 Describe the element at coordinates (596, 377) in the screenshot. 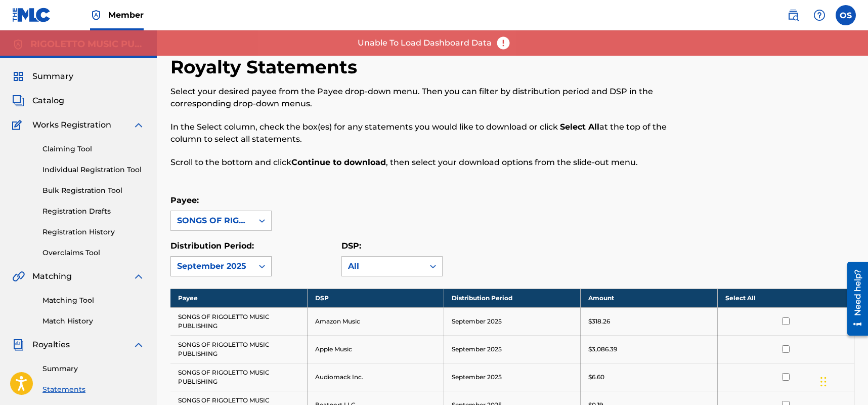

I see `p: $6.60` at that location.